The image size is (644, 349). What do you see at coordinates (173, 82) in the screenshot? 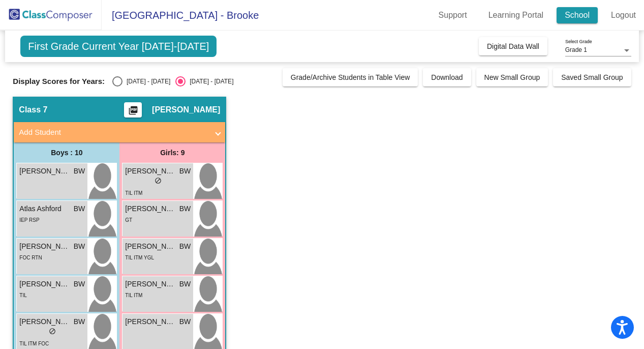
I see `mat-radio-group: Select an option` at bounding box center [173, 82].